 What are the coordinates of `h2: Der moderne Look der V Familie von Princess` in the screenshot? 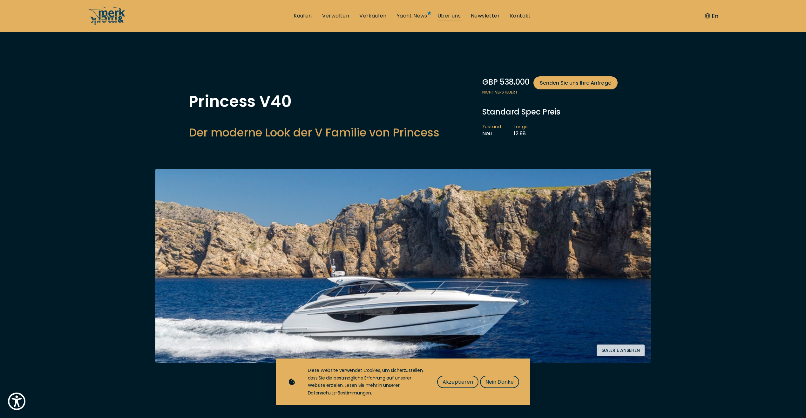 It's located at (314, 132).